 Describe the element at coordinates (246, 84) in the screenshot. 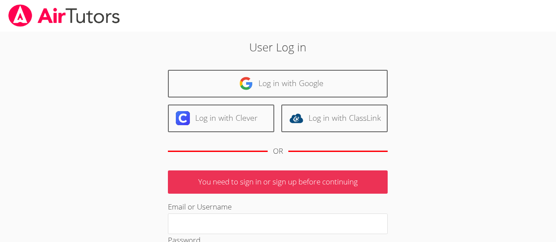

I see `img: google-logo-50288ca7cdecda66e5e0955fdab243c47b7ad437acaf1139b6f446037453330a.svg` at that location.